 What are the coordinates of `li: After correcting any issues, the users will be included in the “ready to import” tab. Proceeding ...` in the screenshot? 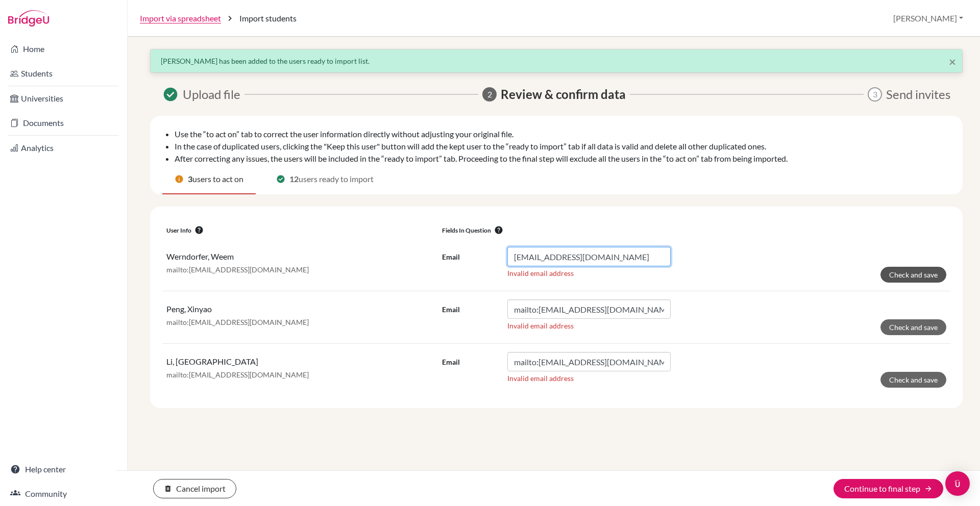 It's located at (563, 159).